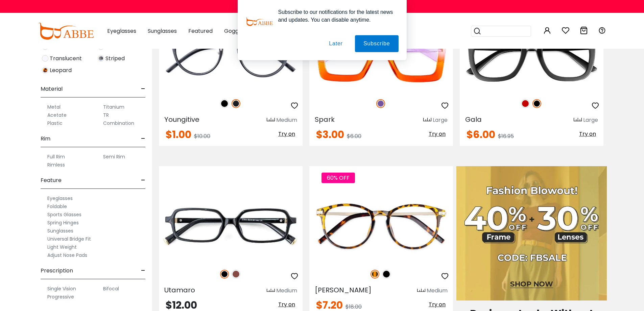 Image resolution: width=644 pixels, height=311 pixels. What do you see at coordinates (376, 44) in the screenshot?
I see `button: Subscribe` at bounding box center [376, 44].